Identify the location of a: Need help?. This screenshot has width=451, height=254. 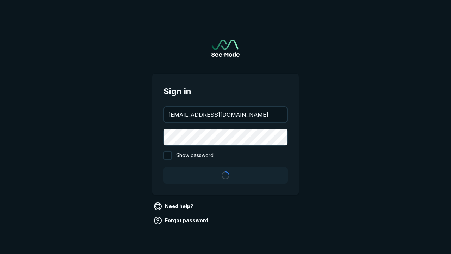
(174, 206).